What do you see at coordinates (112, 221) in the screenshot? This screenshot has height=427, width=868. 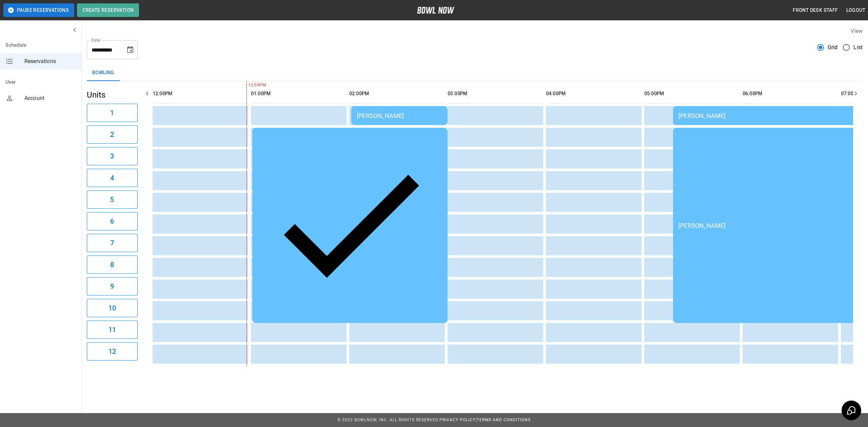 I see `button: 6` at bounding box center [112, 221].